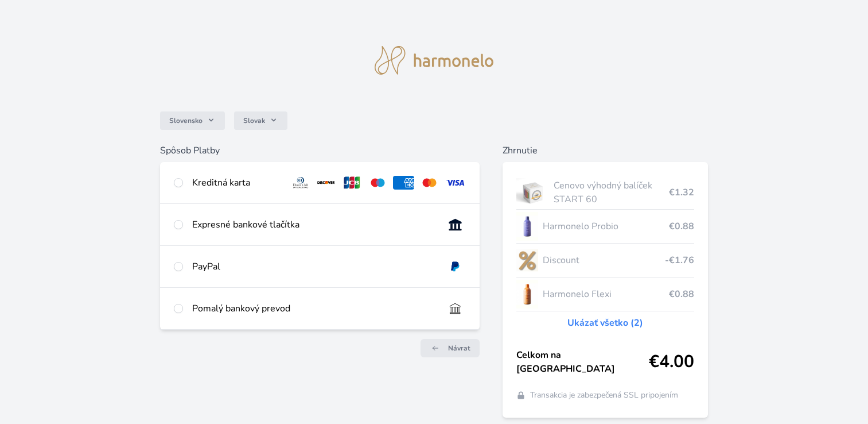 This screenshot has width=868, height=424. What do you see at coordinates (459, 348) in the screenshot?
I see `span: Návrat` at bounding box center [459, 348].